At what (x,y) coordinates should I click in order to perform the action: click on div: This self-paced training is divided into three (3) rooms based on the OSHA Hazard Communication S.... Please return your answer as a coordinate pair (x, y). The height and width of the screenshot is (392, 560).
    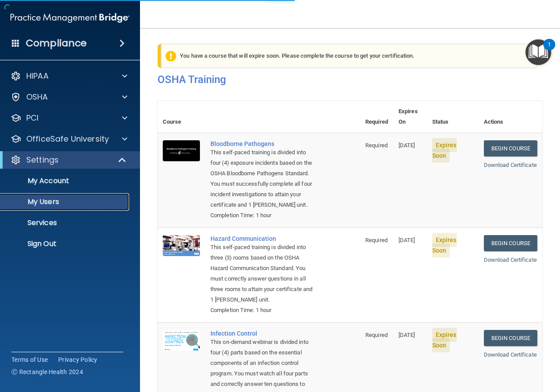
    Looking at the image, I should click on (263, 274).